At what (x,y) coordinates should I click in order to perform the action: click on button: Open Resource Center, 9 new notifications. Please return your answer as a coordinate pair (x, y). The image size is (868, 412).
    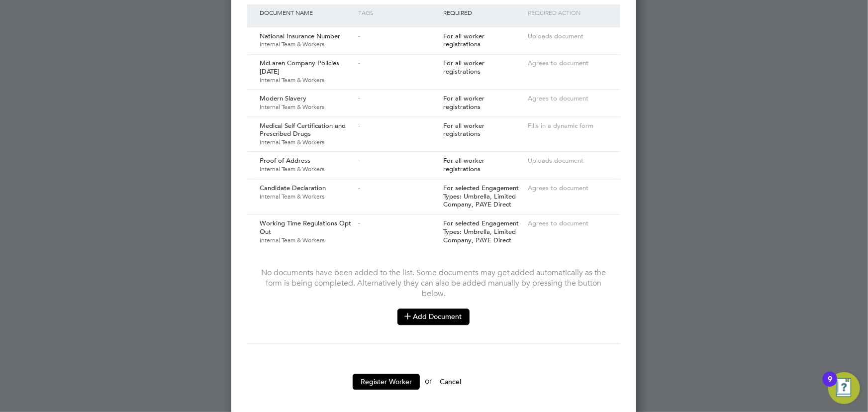
    Looking at the image, I should click on (844, 388).